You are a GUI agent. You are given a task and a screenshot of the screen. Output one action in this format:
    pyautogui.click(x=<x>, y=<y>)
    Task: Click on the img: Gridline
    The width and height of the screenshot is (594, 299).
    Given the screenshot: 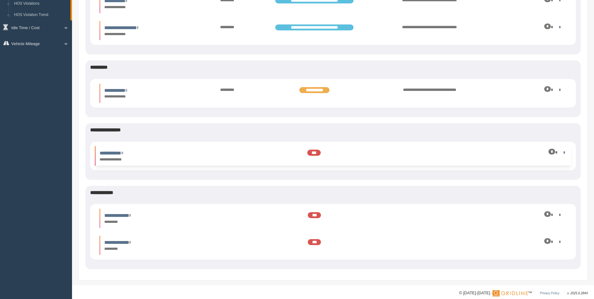 What is the action you would take?
    pyautogui.click(x=510, y=293)
    